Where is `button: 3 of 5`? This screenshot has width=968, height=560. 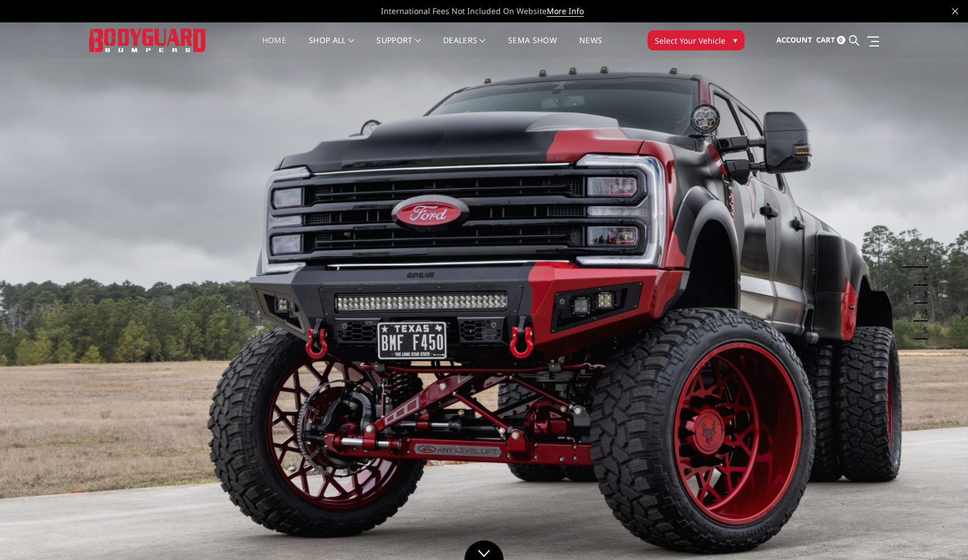
button: 3 of 5 is located at coordinates (922, 294).